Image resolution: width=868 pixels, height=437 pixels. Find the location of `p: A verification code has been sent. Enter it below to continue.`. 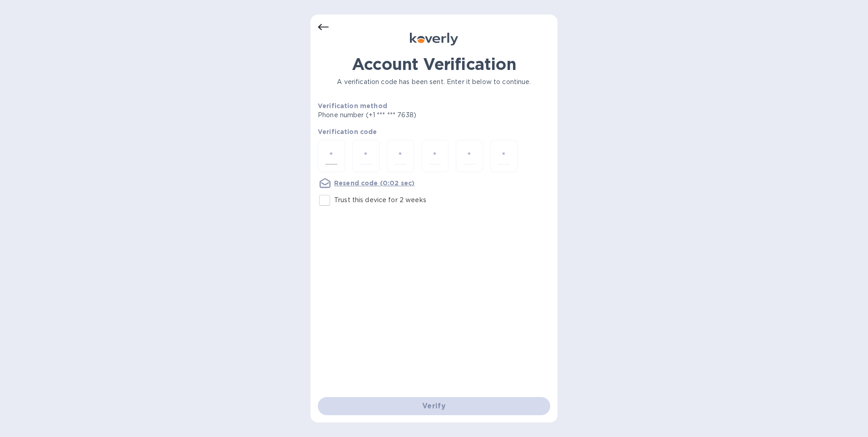

p: A verification code has been sent. Enter it below to continue. is located at coordinates (434, 82).